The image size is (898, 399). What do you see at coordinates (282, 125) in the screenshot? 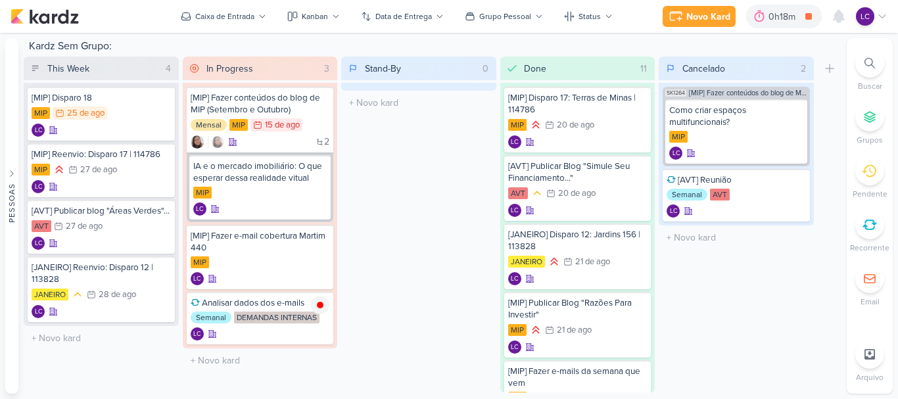
I see `div: 15 de ago` at bounding box center [282, 125].